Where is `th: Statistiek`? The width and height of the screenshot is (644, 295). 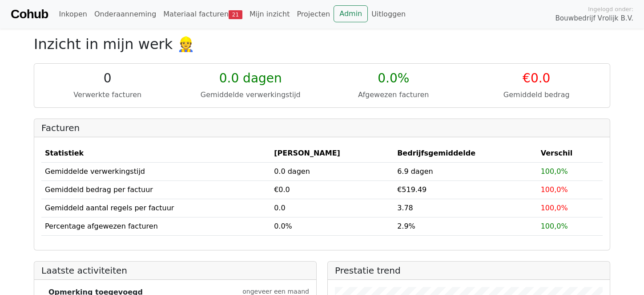 th: Statistiek is located at coordinates (156, 153).